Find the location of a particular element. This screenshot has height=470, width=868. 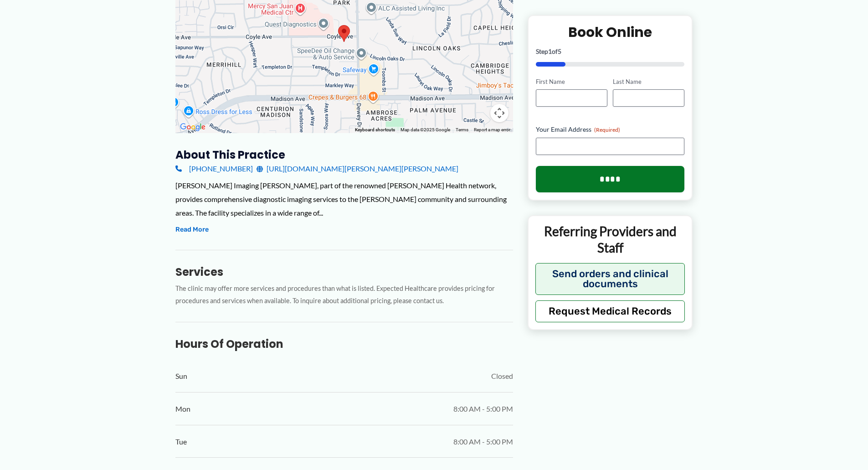

h3: Hours of Operation is located at coordinates (344, 343).